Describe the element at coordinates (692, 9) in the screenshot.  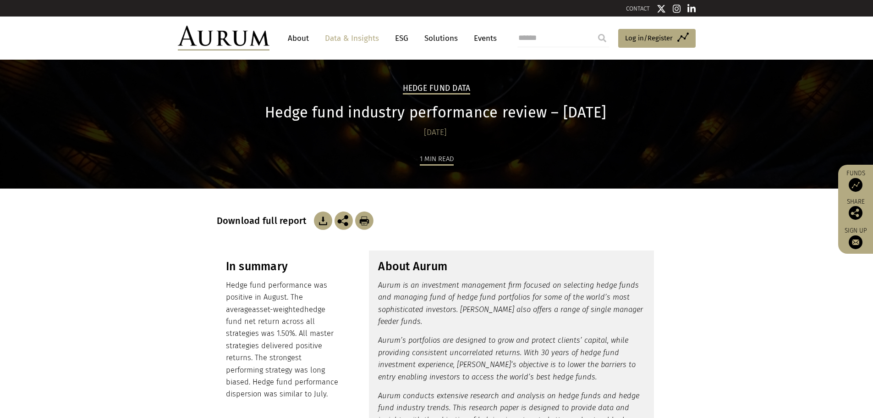
I see `img: Linkedin icon` at that location.